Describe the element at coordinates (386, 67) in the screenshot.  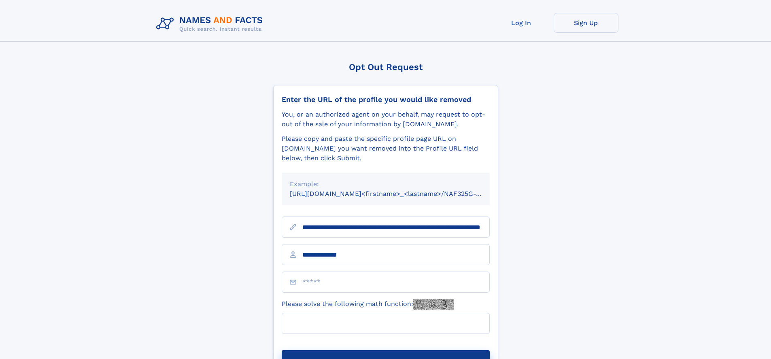
I see `div: Opt Out Request` at that location.